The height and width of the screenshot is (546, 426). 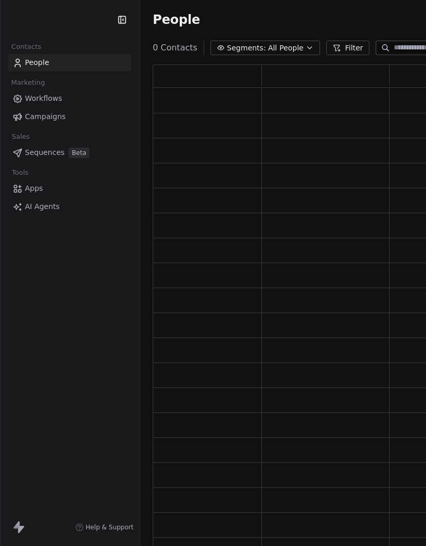 I want to click on span: 0 Contacts, so click(x=175, y=48).